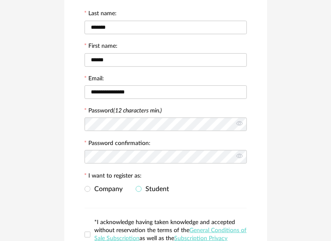 Image resolution: width=331 pixels, height=241 pixels. Describe the element at coordinates (113, 177) in the screenshot. I see `label: I want to register as:` at that location.